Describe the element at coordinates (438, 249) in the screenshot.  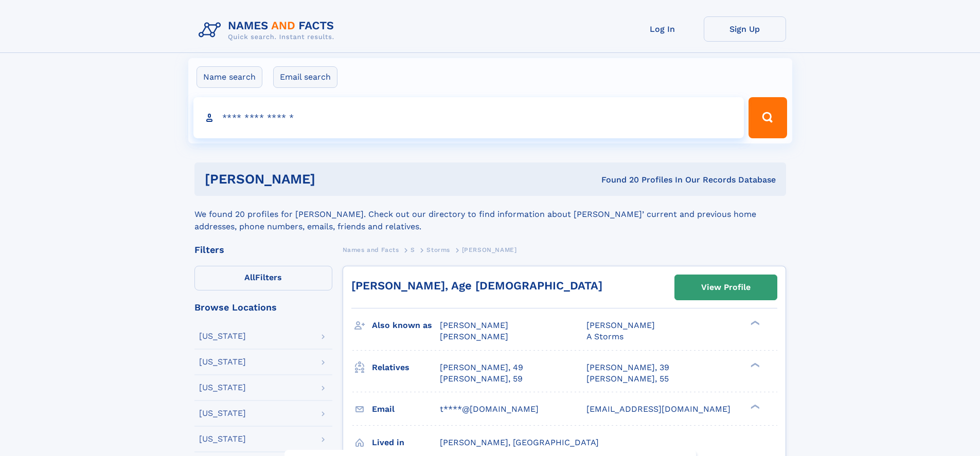
I see `a: Storms` at that location.